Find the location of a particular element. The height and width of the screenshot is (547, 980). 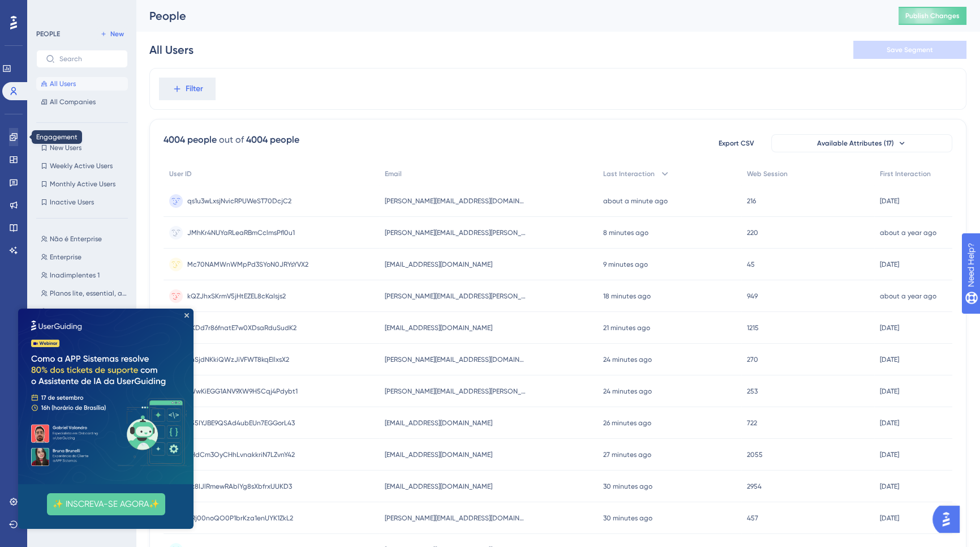

button: New is located at coordinates (112, 34).